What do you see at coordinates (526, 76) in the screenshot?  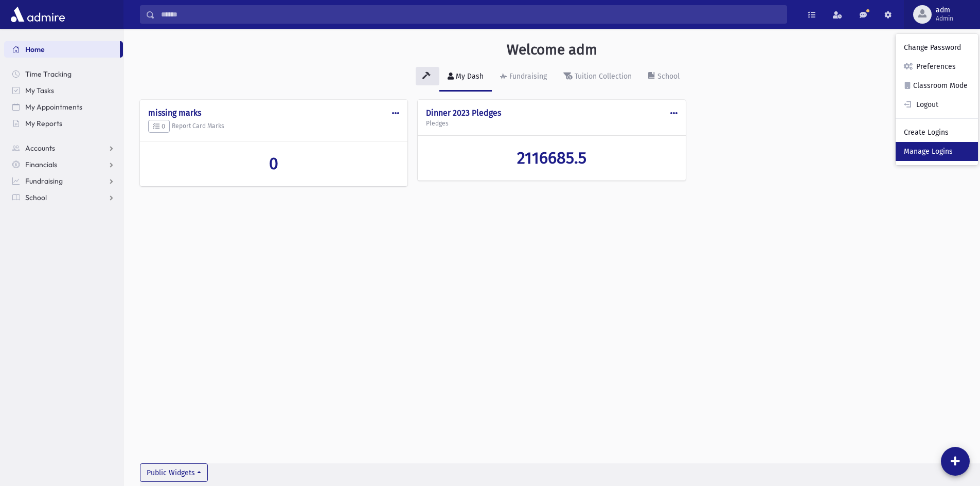 I see `div: Fundraising` at bounding box center [526, 76].